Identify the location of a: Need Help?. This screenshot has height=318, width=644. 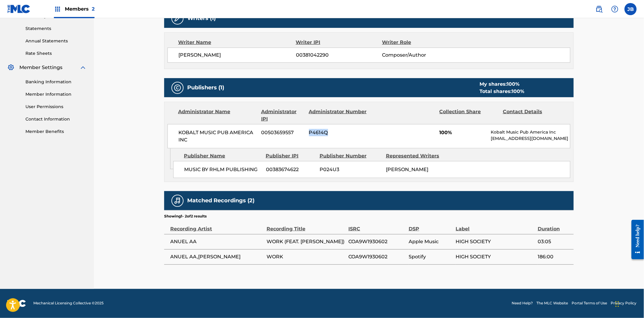
(522, 304).